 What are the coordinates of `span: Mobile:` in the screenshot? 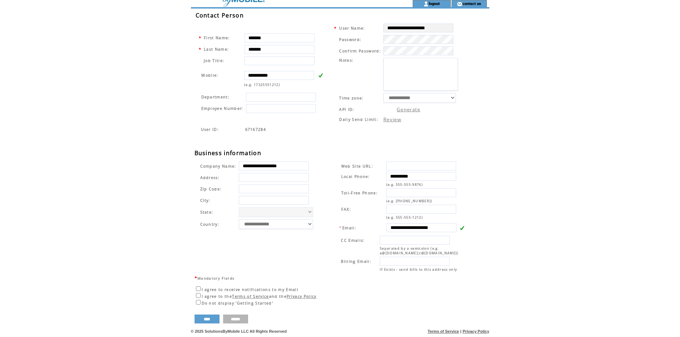 It's located at (210, 75).